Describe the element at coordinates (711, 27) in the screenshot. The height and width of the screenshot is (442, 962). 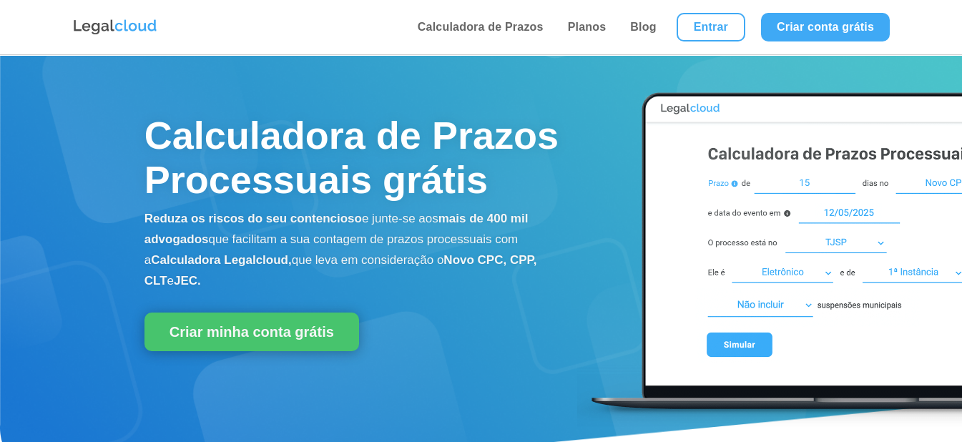
I see `a: Entrar` at that location.